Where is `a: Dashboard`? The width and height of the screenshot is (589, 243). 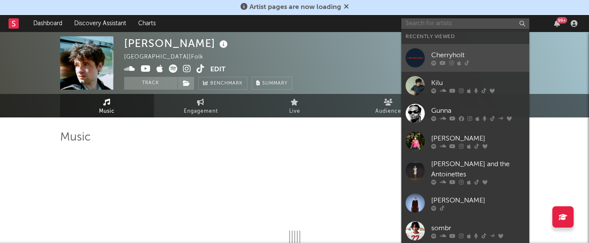
a: Dashboard is located at coordinates (48, 23).